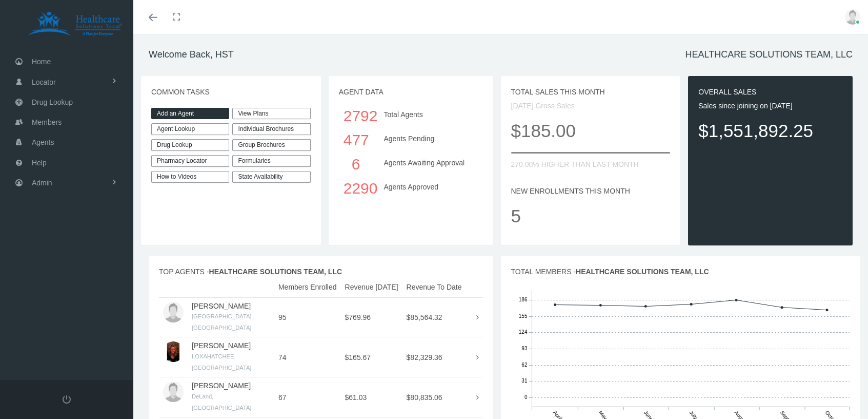  What do you see at coordinates (356, 140) in the screenshot?
I see `div: 477` at bounding box center [356, 140].